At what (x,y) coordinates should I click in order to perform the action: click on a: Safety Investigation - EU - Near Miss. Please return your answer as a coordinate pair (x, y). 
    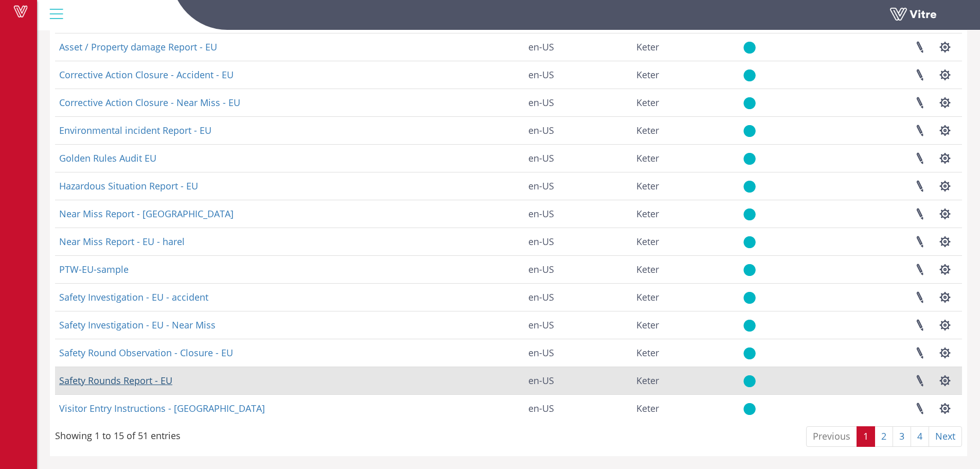
    Looking at the image, I should click on (138, 325).